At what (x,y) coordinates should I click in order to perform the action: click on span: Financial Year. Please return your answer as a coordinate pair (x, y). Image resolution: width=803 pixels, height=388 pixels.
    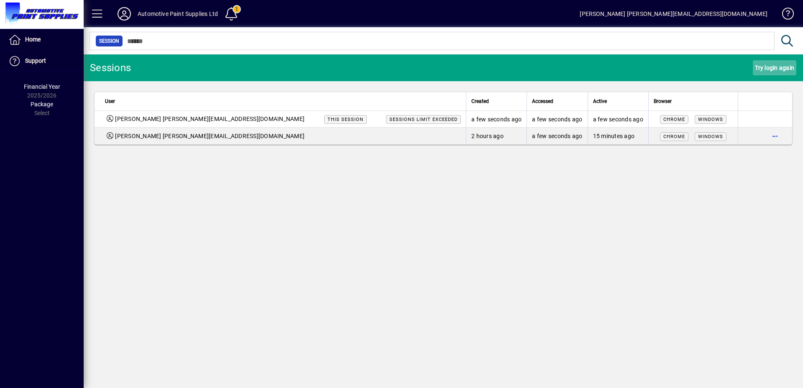
    Looking at the image, I should click on (42, 87).